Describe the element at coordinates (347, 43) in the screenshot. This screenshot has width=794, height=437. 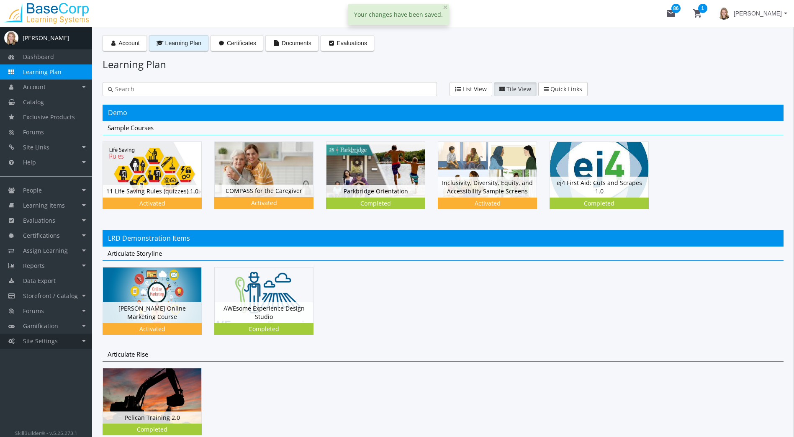
I see `button: Evaluations` at that location.